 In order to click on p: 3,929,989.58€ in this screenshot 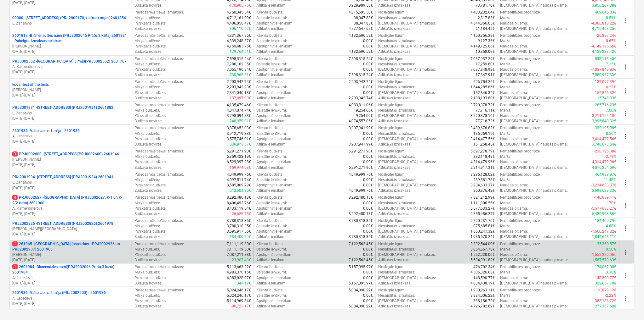, I will do `click(361, 6)`.